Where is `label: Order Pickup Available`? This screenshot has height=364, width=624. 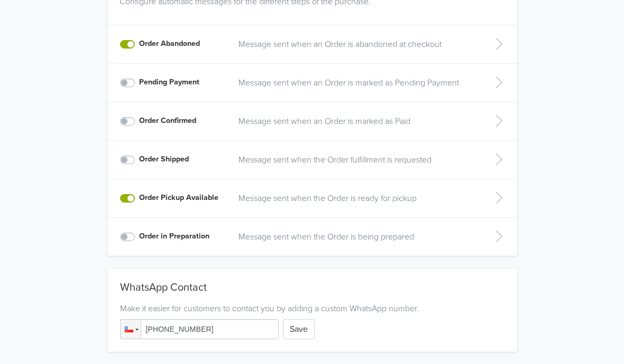
label: Order Pickup Available is located at coordinates (179, 198).